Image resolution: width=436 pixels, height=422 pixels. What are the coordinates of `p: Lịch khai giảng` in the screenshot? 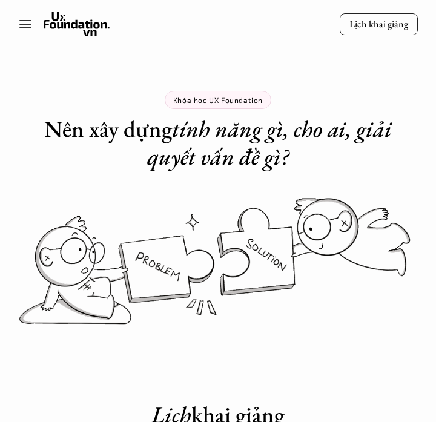 It's located at (378, 24).